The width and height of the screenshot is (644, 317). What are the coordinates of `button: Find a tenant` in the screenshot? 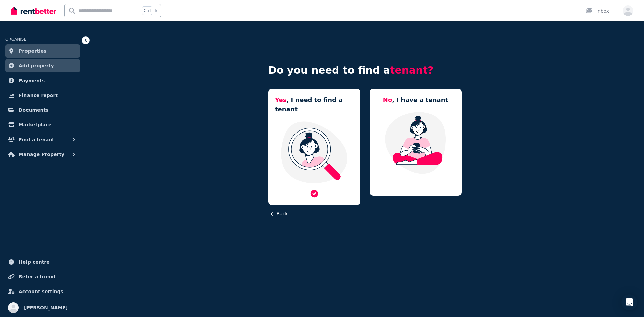 It's located at (42, 139).